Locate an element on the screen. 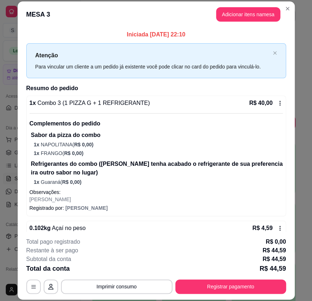 The image size is (312, 301). p: R$ 4,59 is located at coordinates (262, 228).